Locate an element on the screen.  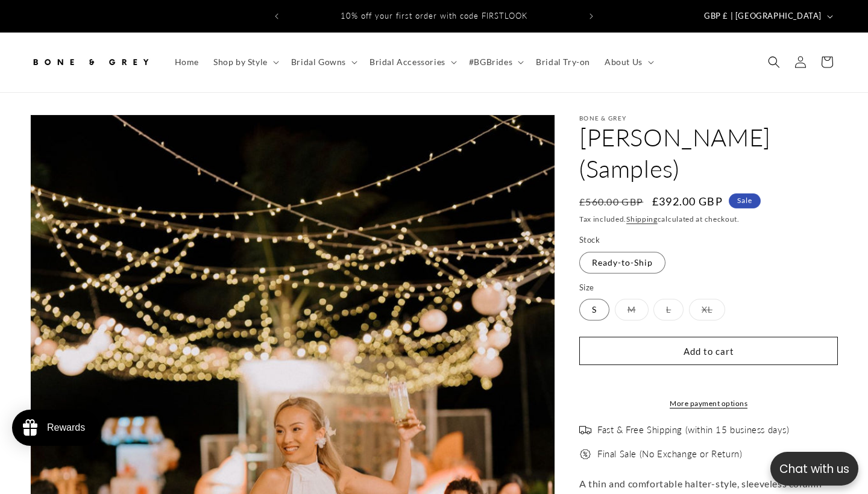
summary: Search is located at coordinates (774, 62).